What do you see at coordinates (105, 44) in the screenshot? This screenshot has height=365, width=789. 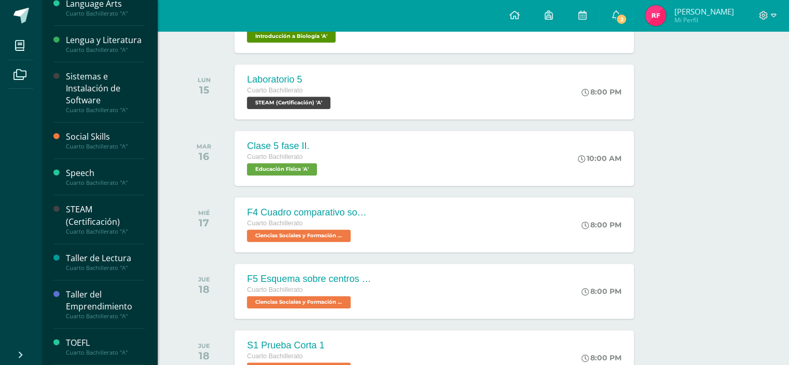 I see `a: Lengua y LiteraturaCuarto Bachillerato "A"` at bounding box center [105, 44].